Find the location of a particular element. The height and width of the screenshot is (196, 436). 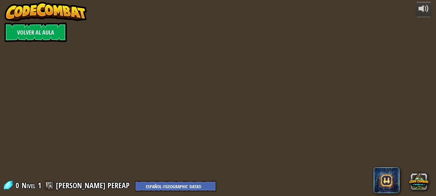

span: 1 is located at coordinates (39, 185).